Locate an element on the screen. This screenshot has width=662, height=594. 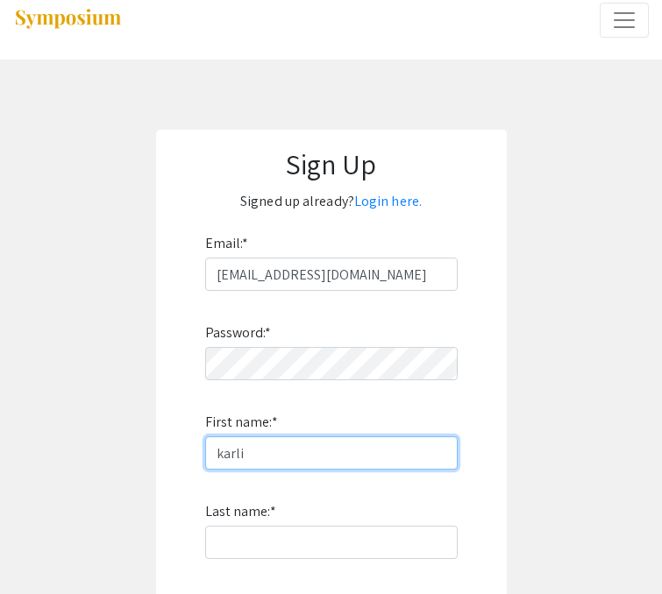
a: Login here. is located at coordinates (387, 201).